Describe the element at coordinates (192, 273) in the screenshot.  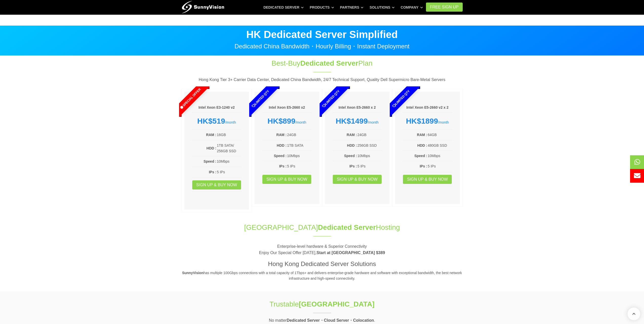
I see `strong: SunnyVision` at that location.